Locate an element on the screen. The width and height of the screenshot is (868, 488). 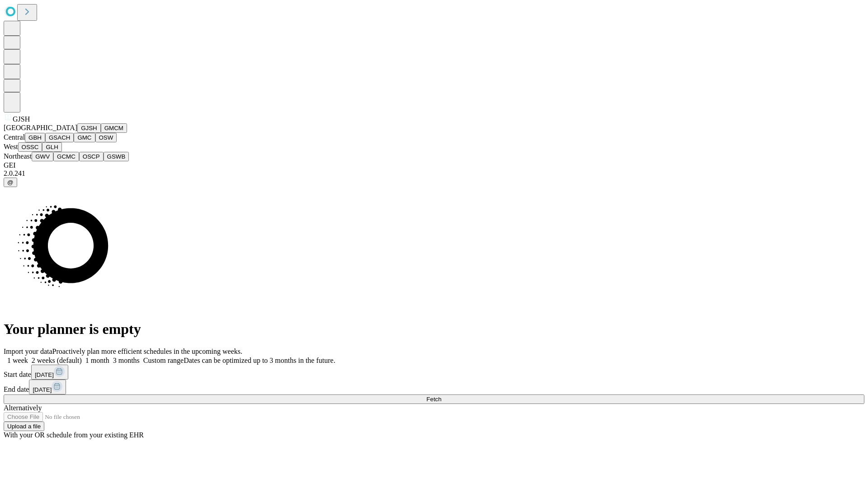
button: Upload a file is located at coordinates (24, 426).